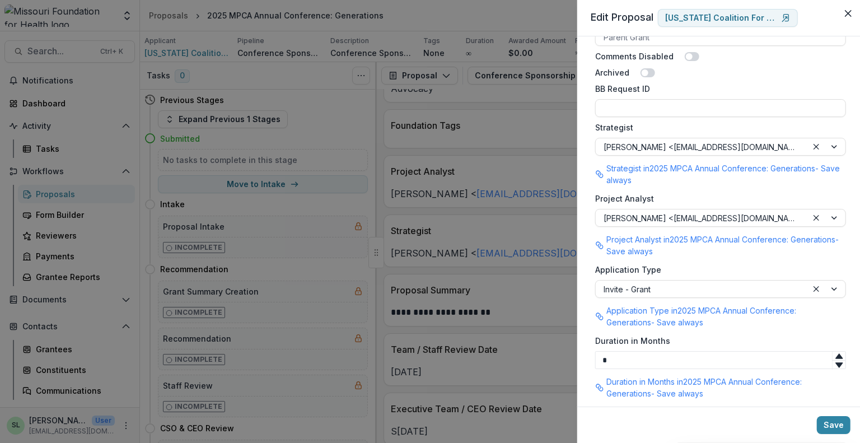  What do you see at coordinates (717, 127) in the screenshot?
I see `label: Strategist` at bounding box center [717, 127].